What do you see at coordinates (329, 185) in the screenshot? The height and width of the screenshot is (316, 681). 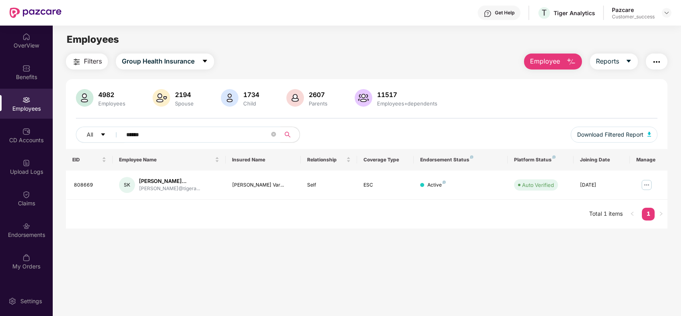 I see `div: Self` at bounding box center [329, 185].